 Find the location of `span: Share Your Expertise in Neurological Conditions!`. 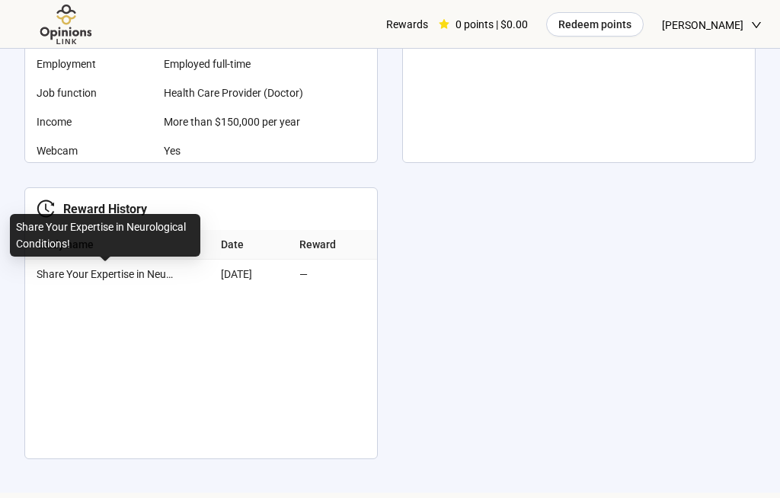

span: Share Your Expertise in Neurological Conditions! is located at coordinates (105, 274).